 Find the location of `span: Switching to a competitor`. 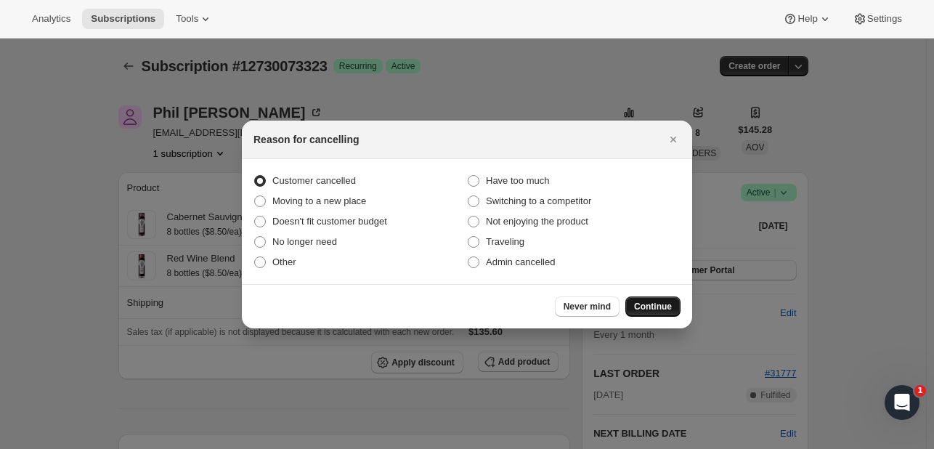

span: Switching to a competitor is located at coordinates (538, 200).